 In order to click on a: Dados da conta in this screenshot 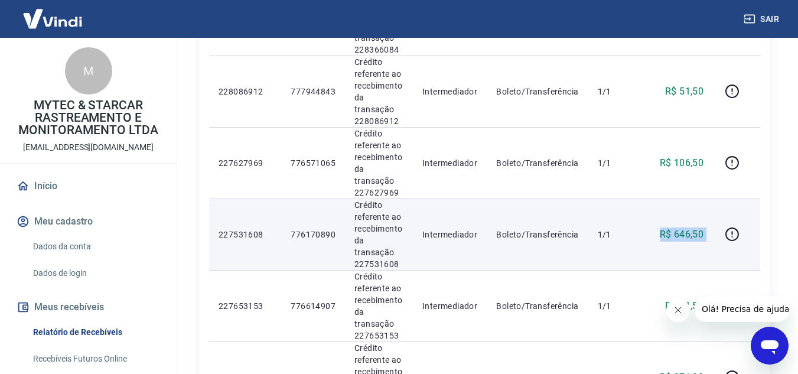, I will do `click(95, 246)`.